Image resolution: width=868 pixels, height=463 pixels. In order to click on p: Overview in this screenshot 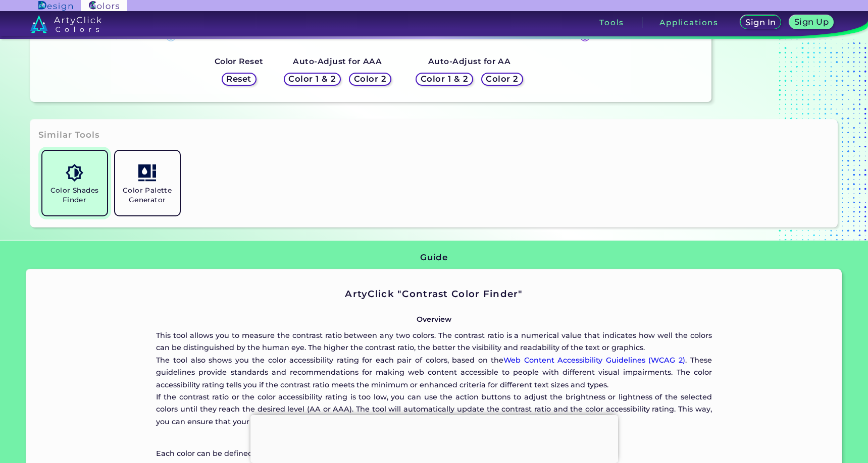, I will do `click(433, 319)`.